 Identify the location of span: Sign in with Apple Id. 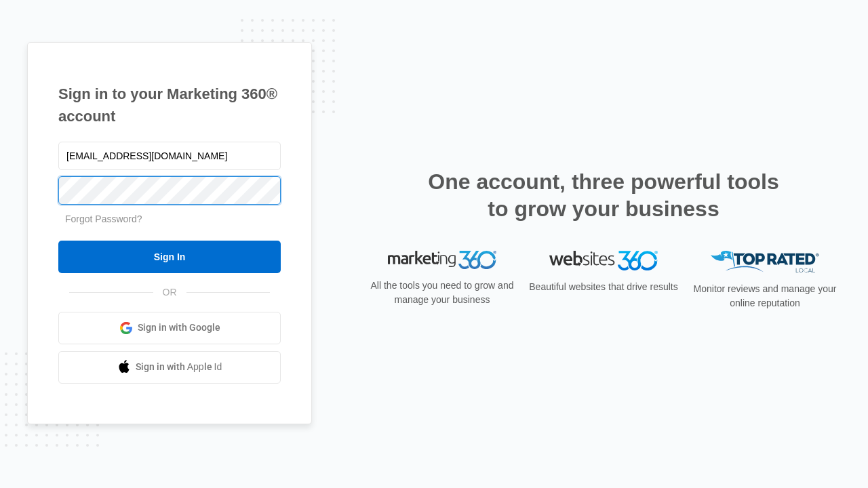
(179, 367).